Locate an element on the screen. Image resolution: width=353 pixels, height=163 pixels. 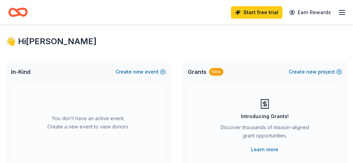
a: Learn more is located at coordinates (265, 150).